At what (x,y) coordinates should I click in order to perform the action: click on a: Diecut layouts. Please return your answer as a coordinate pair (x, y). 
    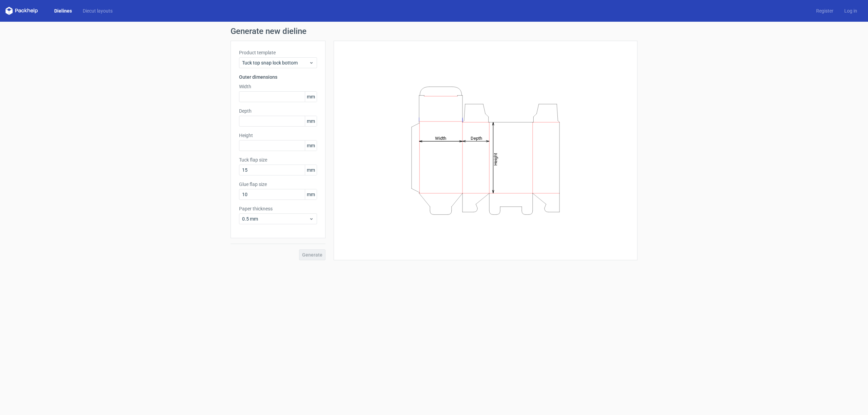
    Looking at the image, I should click on (98, 11).